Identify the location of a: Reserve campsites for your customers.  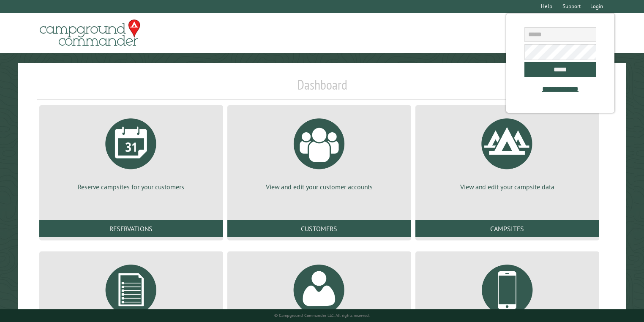
(131, 152).